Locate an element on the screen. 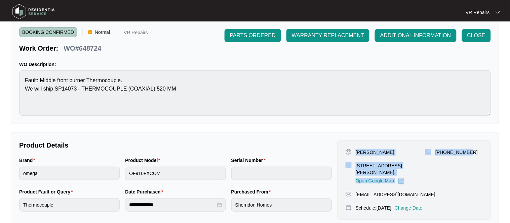 The image size is (510, 223). label: Product Model is located at coordinates (144, 161).